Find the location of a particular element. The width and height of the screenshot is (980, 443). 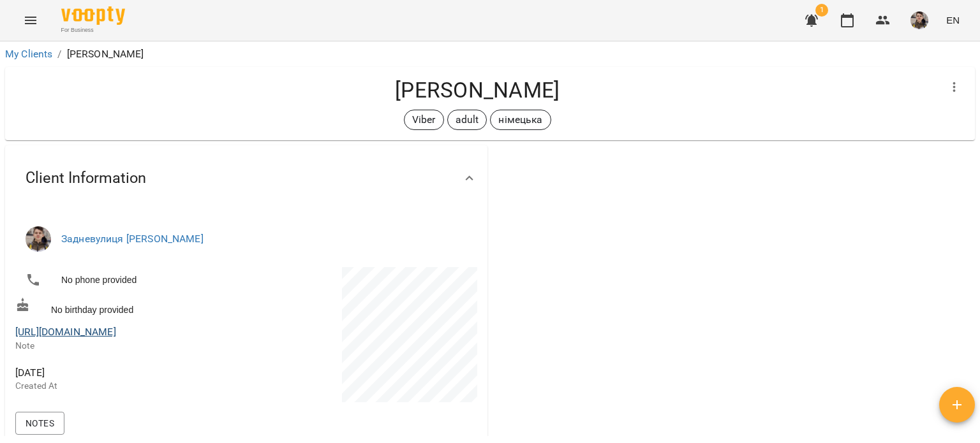

div: Client Information is located at coordinates (246, 178).